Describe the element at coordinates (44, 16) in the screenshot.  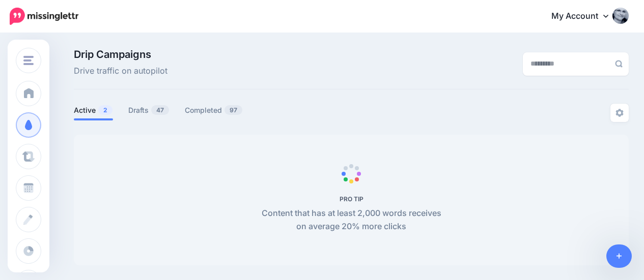
I see `img: Missinglettr` at that location.